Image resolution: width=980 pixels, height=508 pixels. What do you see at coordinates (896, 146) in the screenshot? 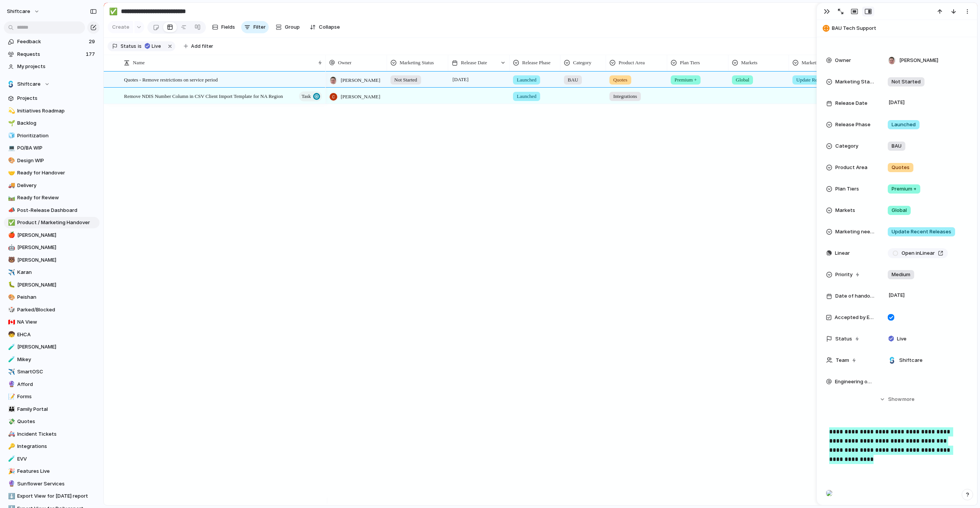
I see `span: BAU` at bounding box center [896, 146].